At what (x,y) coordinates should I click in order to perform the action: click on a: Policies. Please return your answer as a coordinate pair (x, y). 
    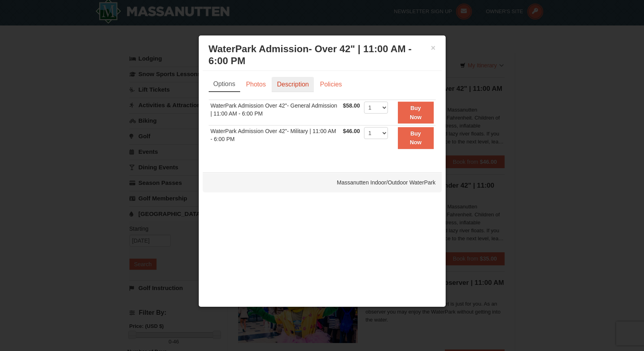
    Looking at the image, I should click on (331, 84).